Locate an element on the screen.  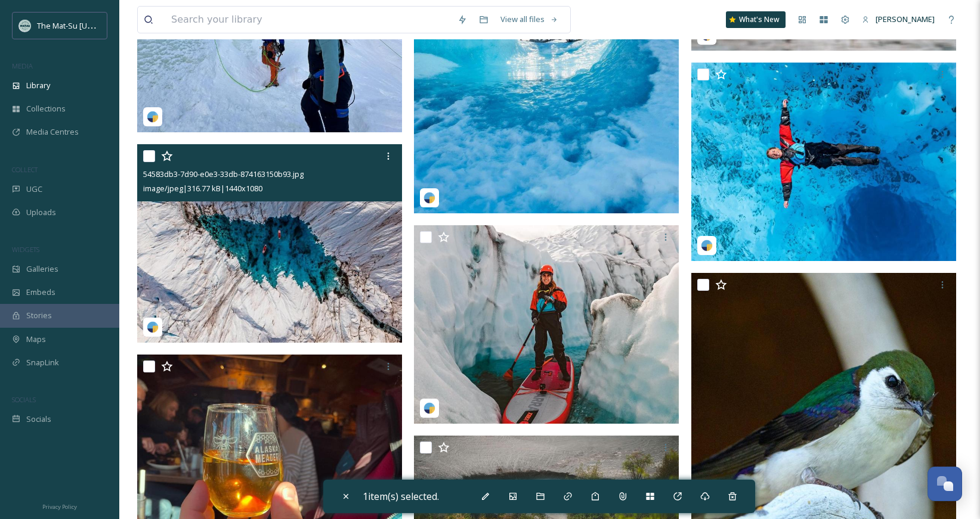
span: WIDGETS is located at coordinates (26, 249).